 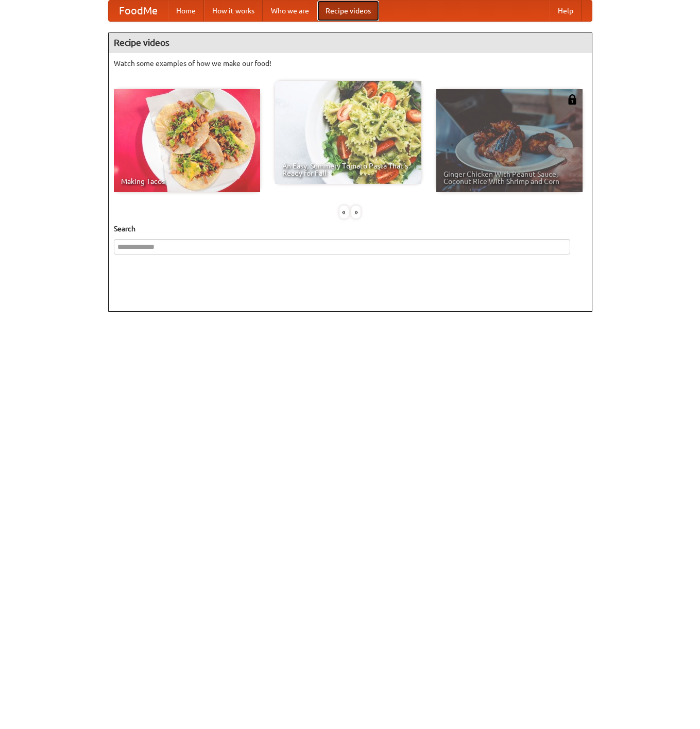 I want to click on span: An Easy, Summery Tomato Pasta That's Ready for Fall, so click(x=349, y=169).